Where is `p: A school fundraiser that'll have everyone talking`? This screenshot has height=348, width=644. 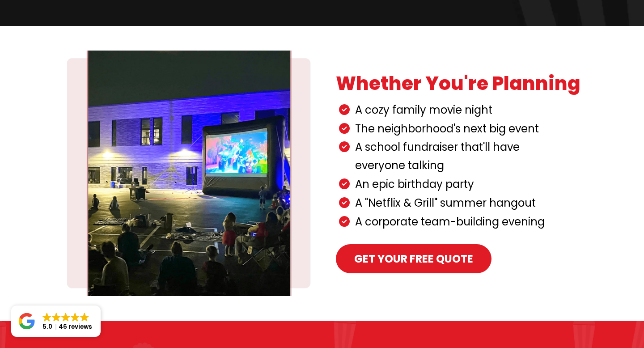
p: A school fundraiser that'll have everyone talking is located at coordinates (464, 157).